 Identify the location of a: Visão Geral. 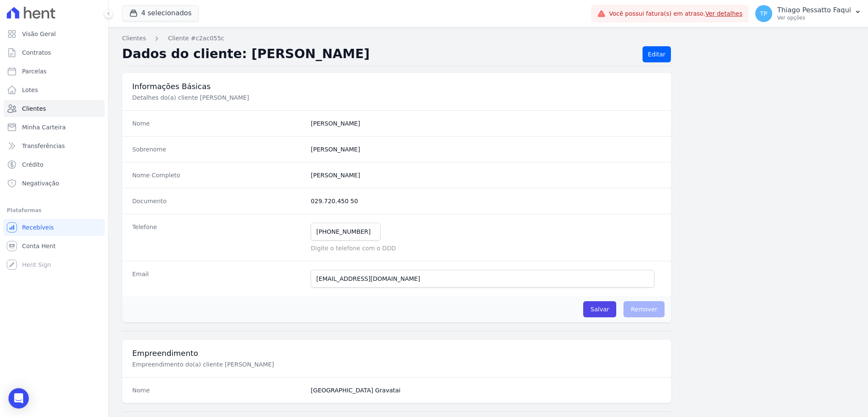
(54, 34).